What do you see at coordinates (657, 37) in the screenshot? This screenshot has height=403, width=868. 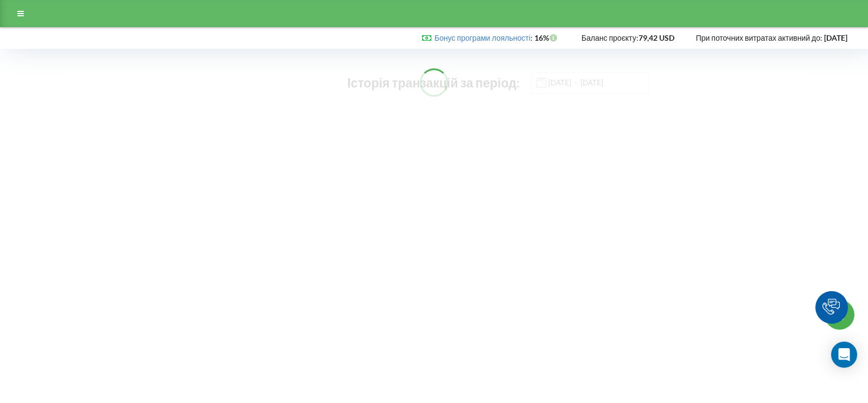 I see `strong: 79,42 USD` at bounding box center [657, 37].